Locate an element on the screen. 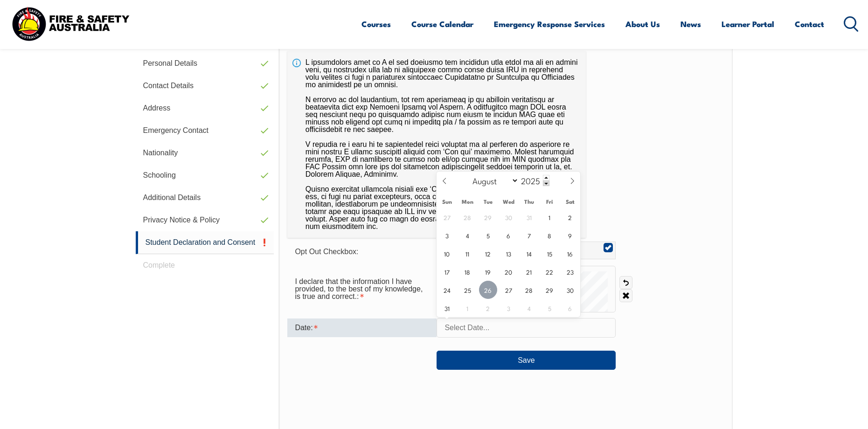  span: Fri is located at coordinates (549, 202).